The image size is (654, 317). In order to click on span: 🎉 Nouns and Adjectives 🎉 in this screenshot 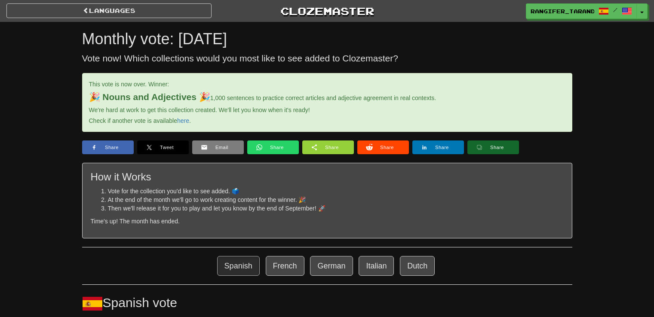, I will do `click(150, 97)`.